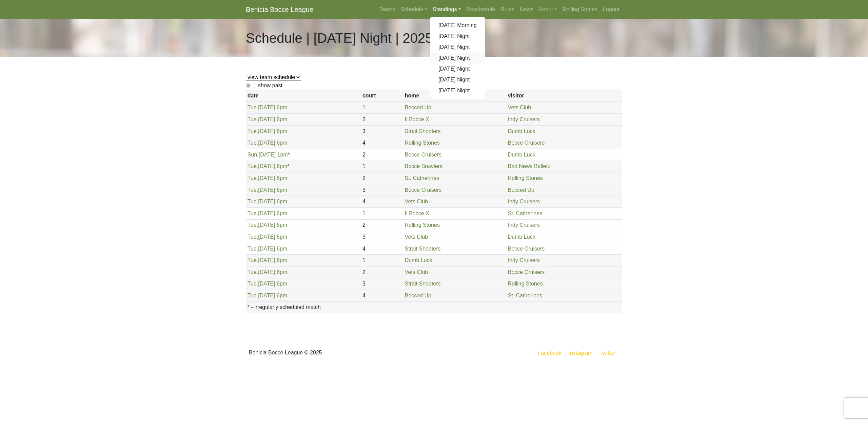 The height and width of the screenshot is (423, 868). What do you see at coordinates (564, 96) in the screenshot?
I see `th: visitor` at bounding box center [564, 96].